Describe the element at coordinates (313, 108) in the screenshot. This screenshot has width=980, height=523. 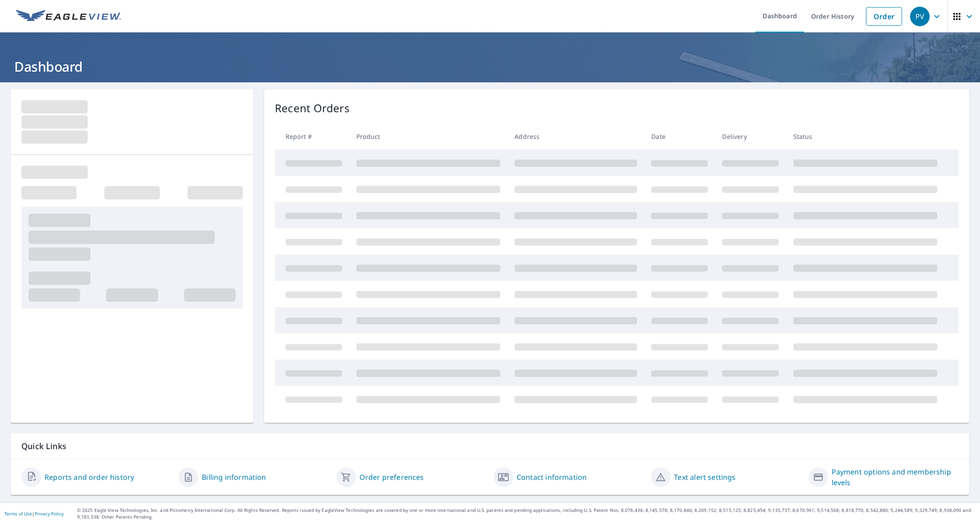
I see `p: Recent Orders` at that location.